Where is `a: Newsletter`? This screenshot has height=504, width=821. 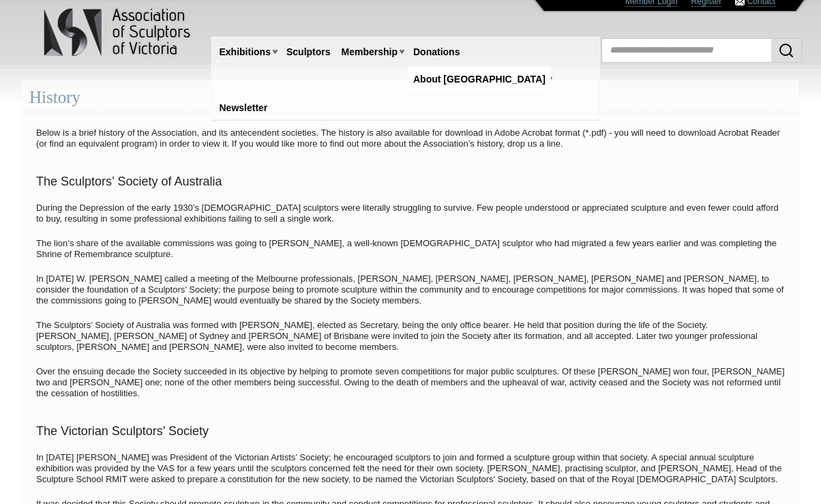
a: Newsletter is located at coordinates (243, 107).